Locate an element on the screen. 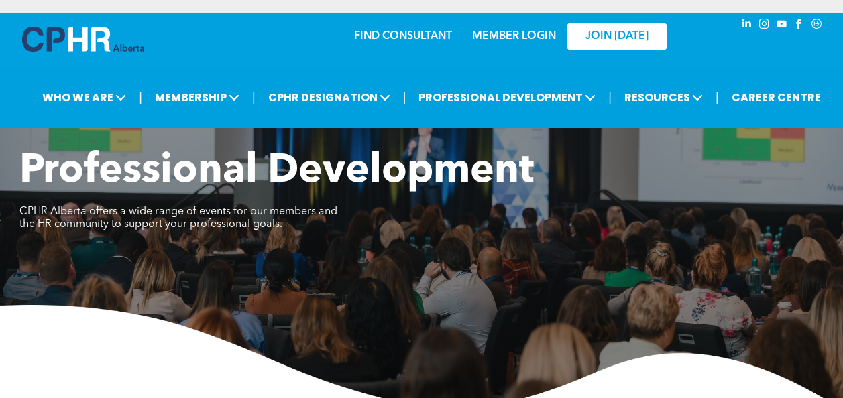 Image resolution: width=843 pixels, height=398 pixels. span: CPHR DESIGNATION is located at coordinates (329, 97).